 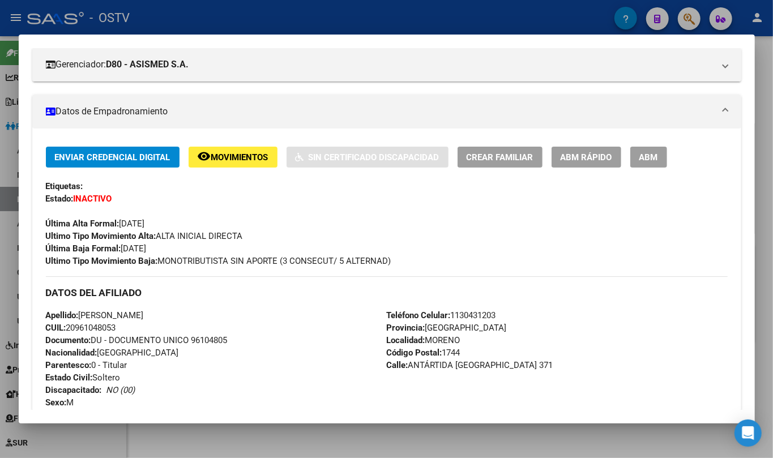 I want to click on i: NO (00), so click(x=121, y=390).